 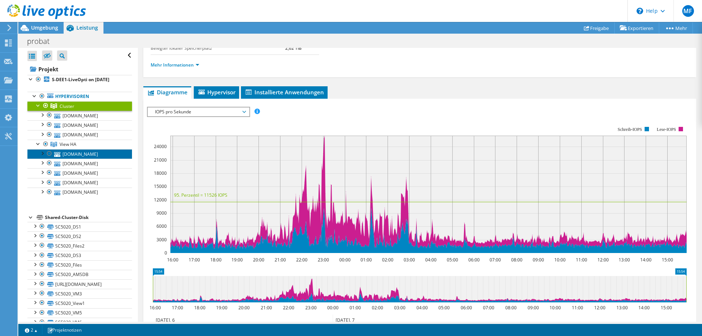 I want to click on text: 05:00, so click(x=452, y=260).